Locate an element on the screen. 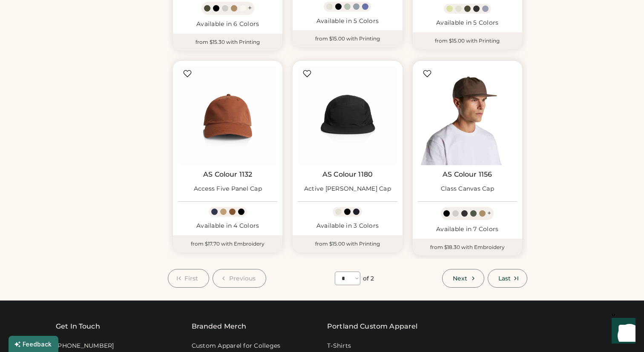  a: T-Shirts is located at coordinates (339, 346).